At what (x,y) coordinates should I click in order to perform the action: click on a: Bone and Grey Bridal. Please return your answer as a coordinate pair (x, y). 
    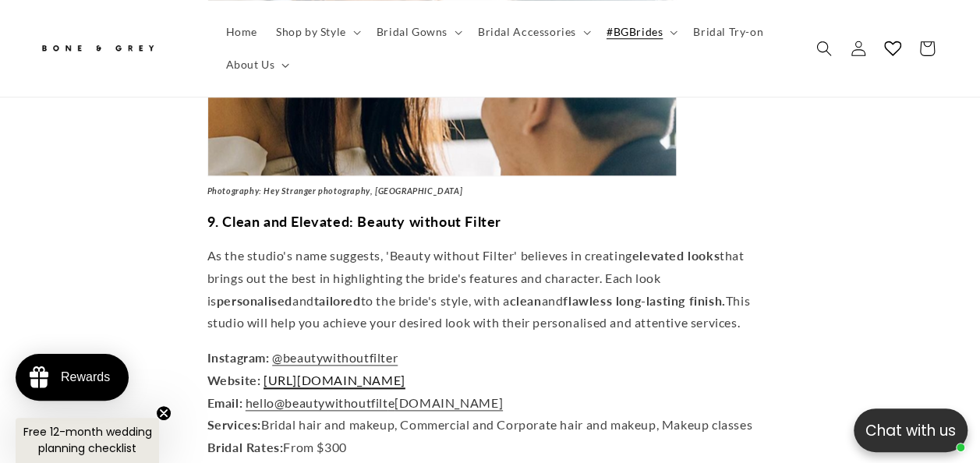
    Looking at the image, I should click on (117, 48).